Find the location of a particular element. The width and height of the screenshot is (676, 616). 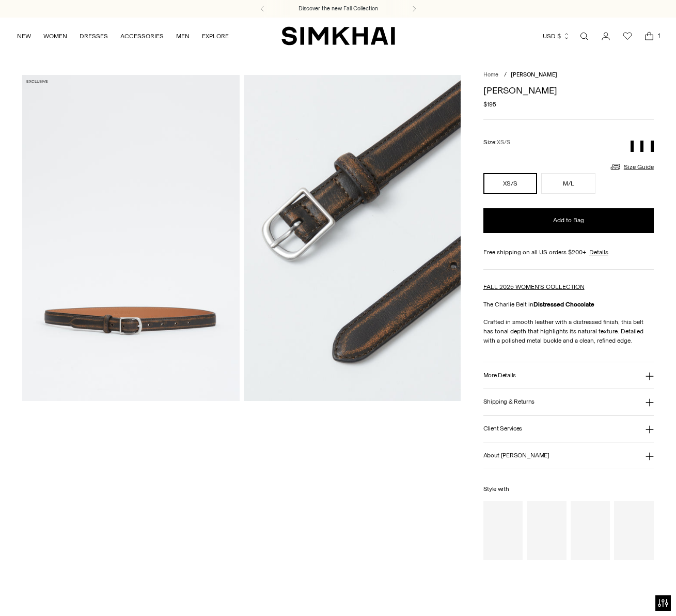

h3: Client Services is located at coordinates (503, 428).